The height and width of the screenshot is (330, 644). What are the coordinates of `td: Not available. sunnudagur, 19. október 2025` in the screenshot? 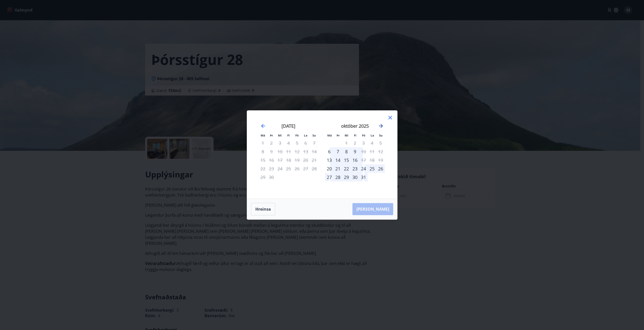 It's located at (380, 160).